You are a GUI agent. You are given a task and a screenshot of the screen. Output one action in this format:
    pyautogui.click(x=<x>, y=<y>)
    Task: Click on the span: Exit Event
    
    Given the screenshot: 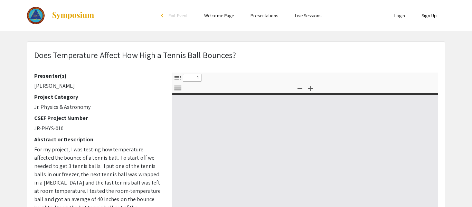 What is the action you would take?
    pyautogui.click(x=178, y=16)
    